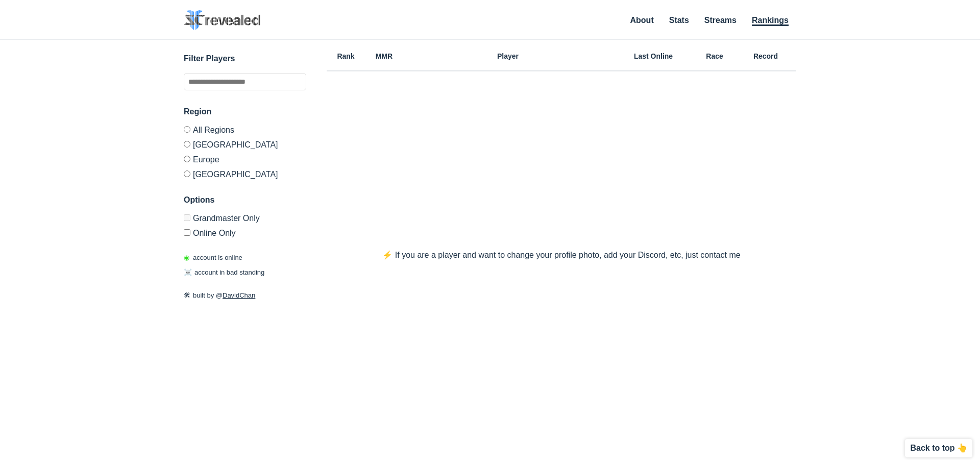  What do you see at coordinates (245, 112) in the screenshot?
I see `h3: Region` at bounding box center [245, 112].